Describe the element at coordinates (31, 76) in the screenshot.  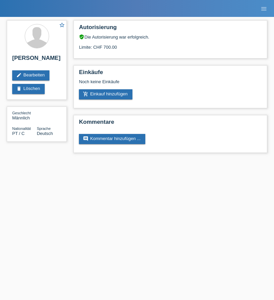
I see `a: editBearbeiten` at that location.